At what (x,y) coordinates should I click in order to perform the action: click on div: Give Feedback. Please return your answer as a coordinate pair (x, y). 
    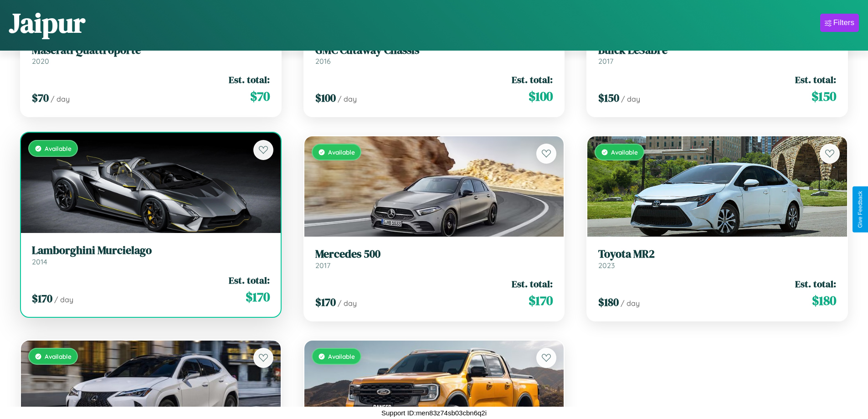
    Looking at the image, I should click on (861, 209).